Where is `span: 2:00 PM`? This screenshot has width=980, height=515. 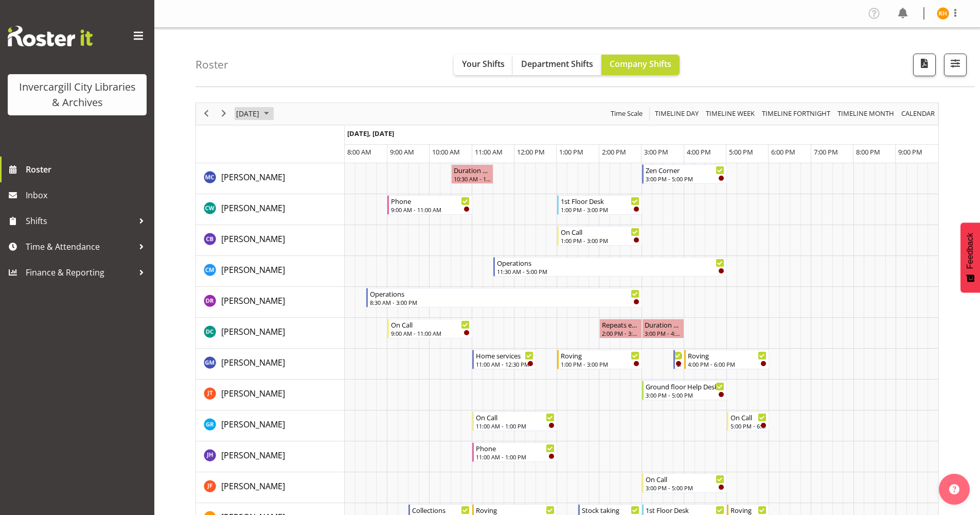 span: 2:00 PM is located at coordinates (614, 152).